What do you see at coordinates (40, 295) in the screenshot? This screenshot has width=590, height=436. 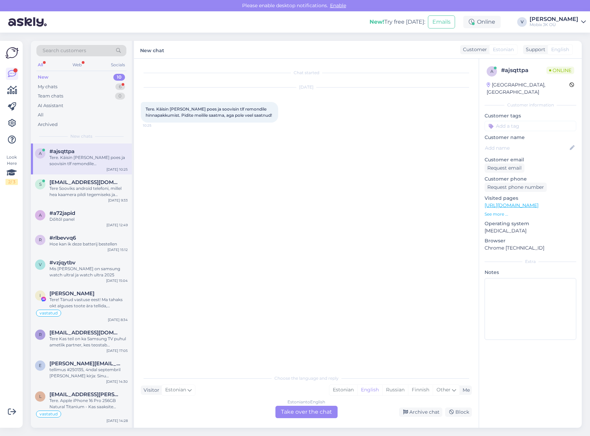 I see `span: I` at bounding box center [40, 295].